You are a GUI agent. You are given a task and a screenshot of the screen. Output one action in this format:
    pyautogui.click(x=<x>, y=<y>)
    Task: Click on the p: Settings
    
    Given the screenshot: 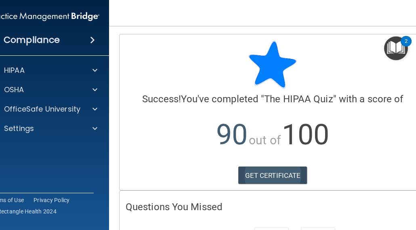 What is the action you would take?
    pyautogui.click(x=19, y=128)
    